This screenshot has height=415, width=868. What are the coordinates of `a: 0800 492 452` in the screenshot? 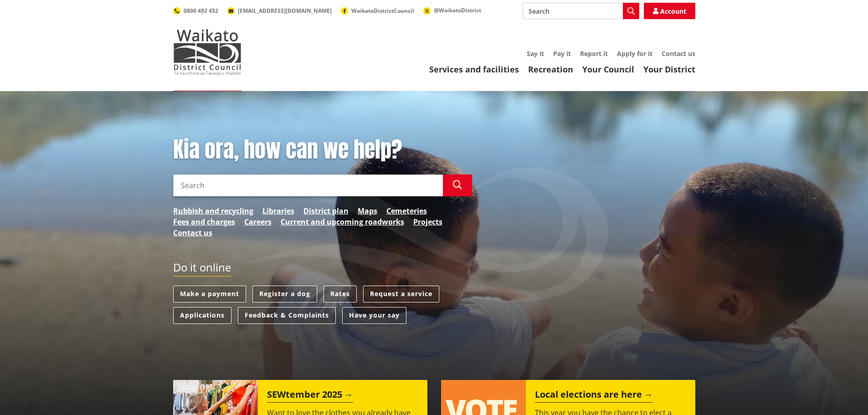 It's located at (196, 10).